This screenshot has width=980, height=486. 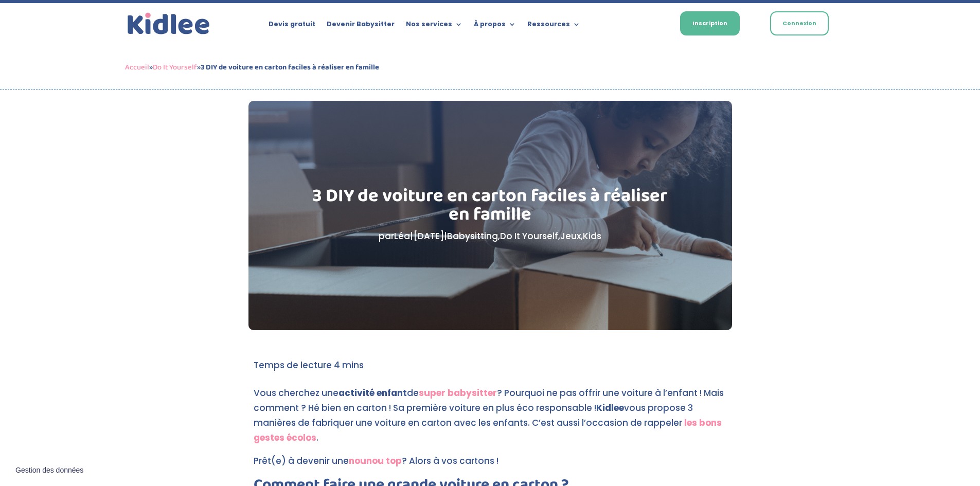 What do you see at coordinates (488, 430) in the screenshot?
I see `a: les bons gestes écolos` at bounding box center [488, 430].